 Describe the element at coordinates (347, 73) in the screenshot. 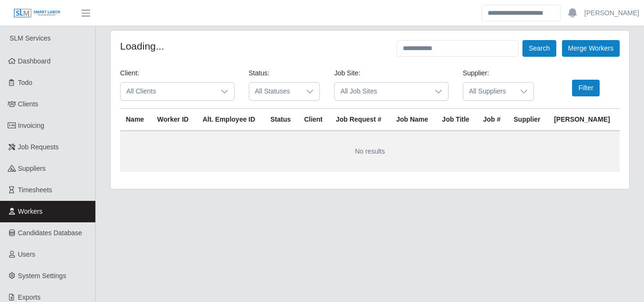

I see `label: Job Site:` at that location.